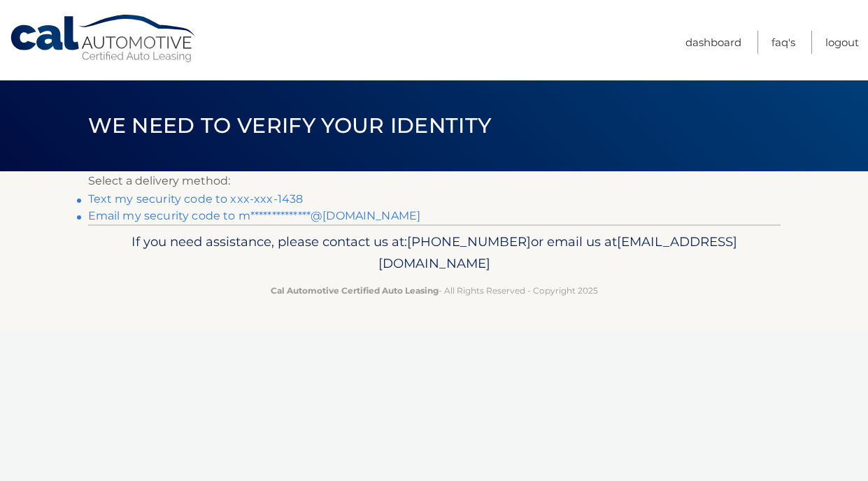  Describe the element at coordinates (434, 181) in the screenshot. I see `p: Select a delivery method:` at that location.